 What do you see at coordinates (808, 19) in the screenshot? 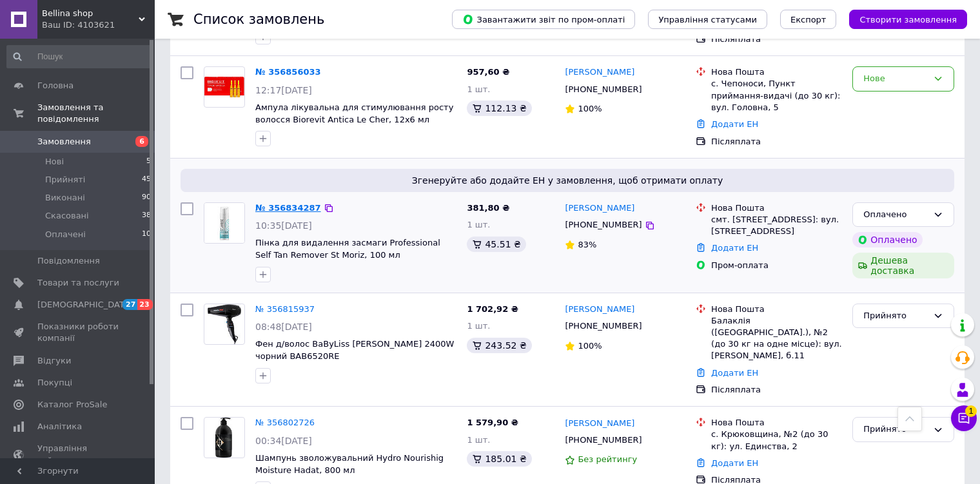
I see `button: Експорт` at bounding box center [808, 19].